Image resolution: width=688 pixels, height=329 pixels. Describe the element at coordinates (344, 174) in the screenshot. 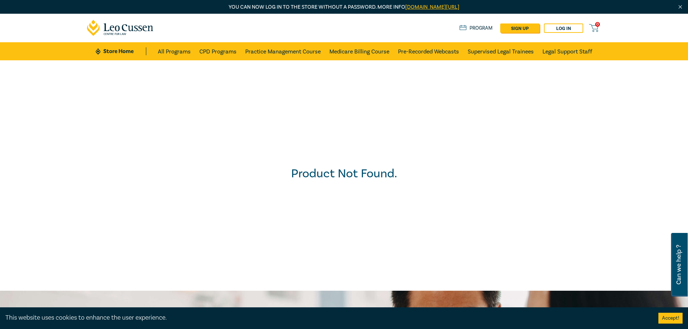

I see `h2: Product Not Found.` at that location.